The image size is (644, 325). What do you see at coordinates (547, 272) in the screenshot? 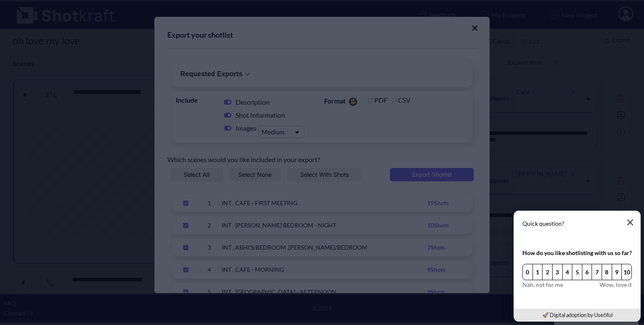
I see `button: 2` at bounding box center [547, 272].